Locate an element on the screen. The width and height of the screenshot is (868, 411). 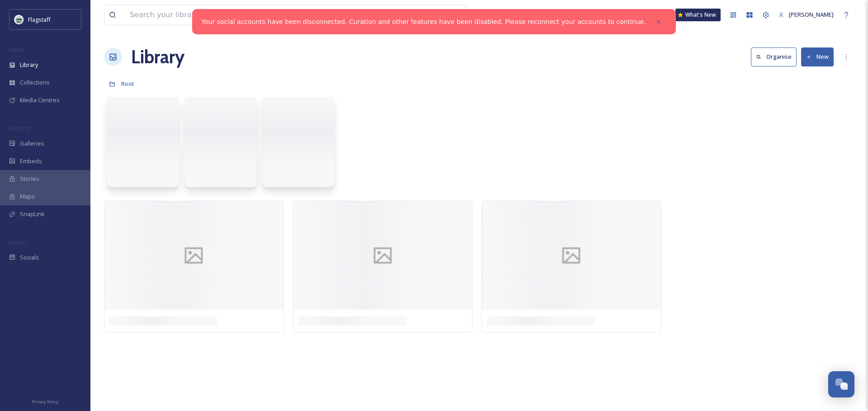
span: SnapLink is located at coordinates (32, 214).